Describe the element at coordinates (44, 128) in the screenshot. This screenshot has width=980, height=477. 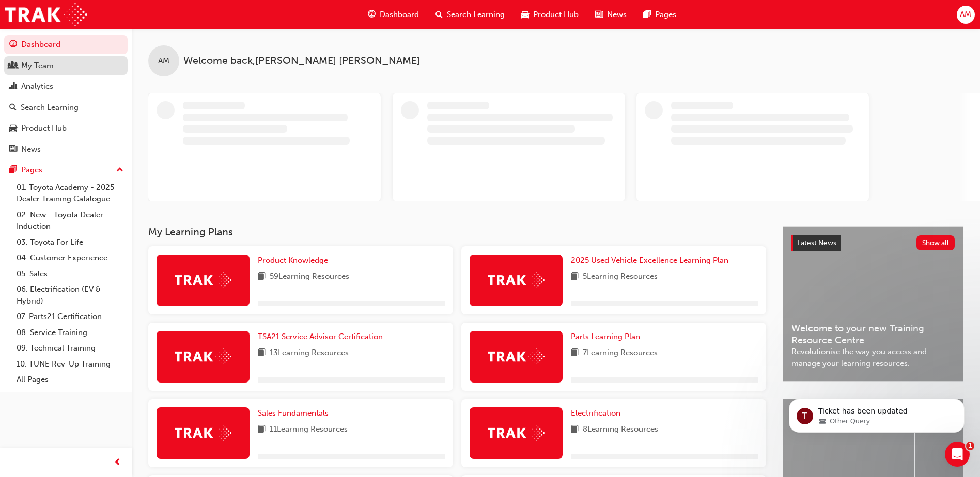
I see `div: Product Hub` at that location.